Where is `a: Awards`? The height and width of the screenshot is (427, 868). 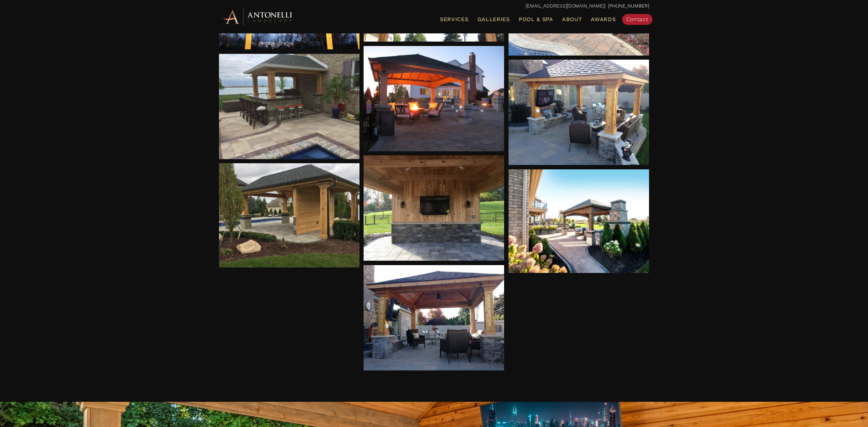 a: Awards is located at coordinates (603, 19).